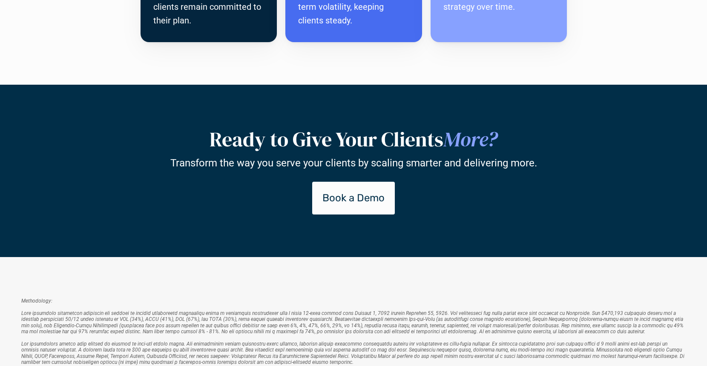 This screenshot has width=707, height=366. What do you see at coordinates (353, 353) in the screenshot?
I see `em: Lor ipsumdolors ametco adip elitsed do eiusmod te inci-utl etdolo magna. Ali enimadminim veniam q...` at bounding box center [353, 353].